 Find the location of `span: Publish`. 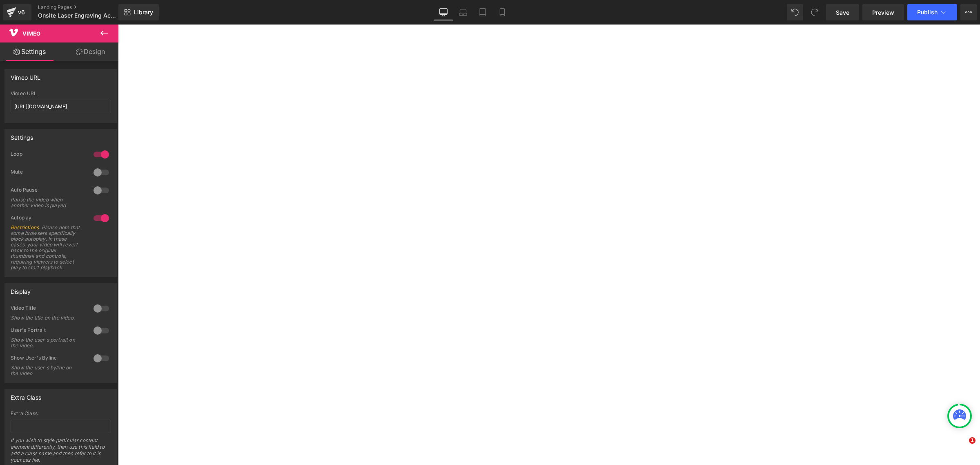

span: Publish is located at coordinates (927, 12).